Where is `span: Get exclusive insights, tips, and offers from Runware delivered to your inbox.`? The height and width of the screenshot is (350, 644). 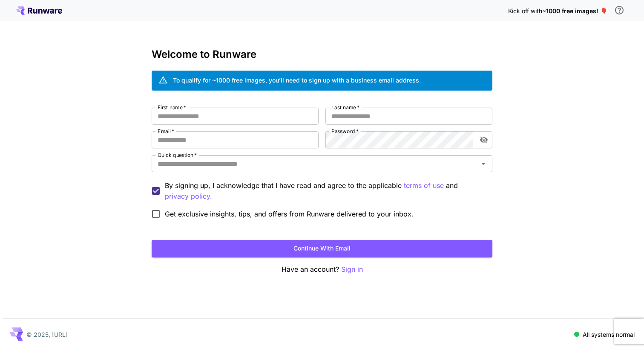
span: Get exclusive insights, tips, and offers from Runware delivered to your inbox. is located at coordinates (289, 214).